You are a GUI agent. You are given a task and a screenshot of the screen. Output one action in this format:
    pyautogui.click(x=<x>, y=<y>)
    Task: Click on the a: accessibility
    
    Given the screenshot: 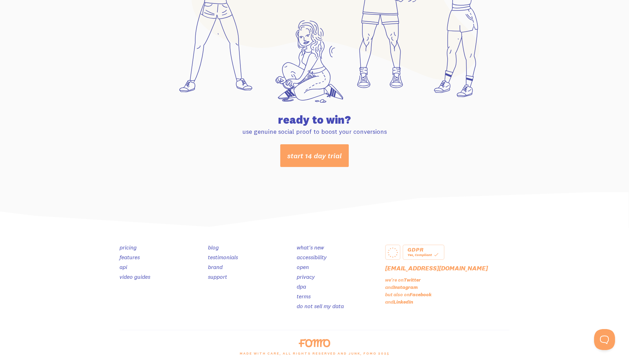 What is the action you would take?
    pyautogui.click(x=312, y=257)
    